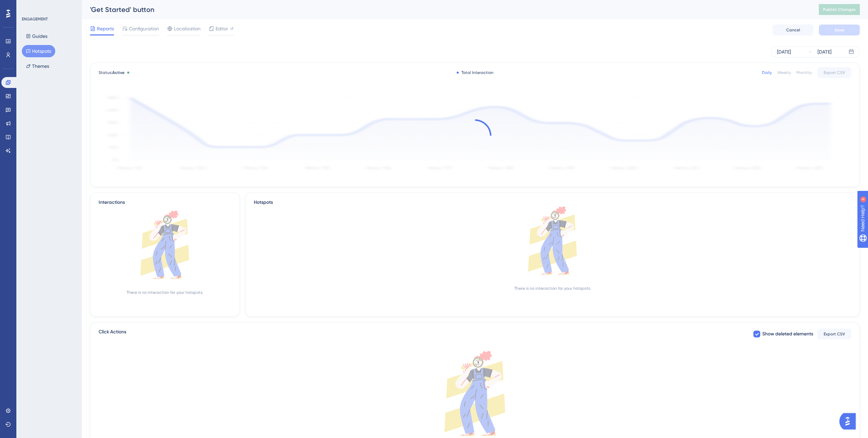 The width and height of the screenshot is (868, 438). I want to click on button: Save, so click(840, 30).